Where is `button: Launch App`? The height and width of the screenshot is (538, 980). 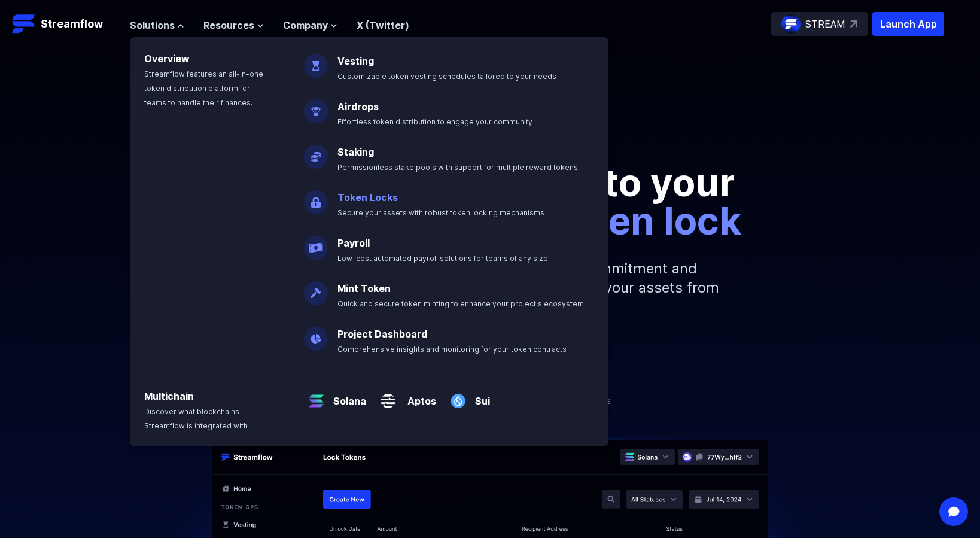
button: Launch App is located at coordinates (908, 24).